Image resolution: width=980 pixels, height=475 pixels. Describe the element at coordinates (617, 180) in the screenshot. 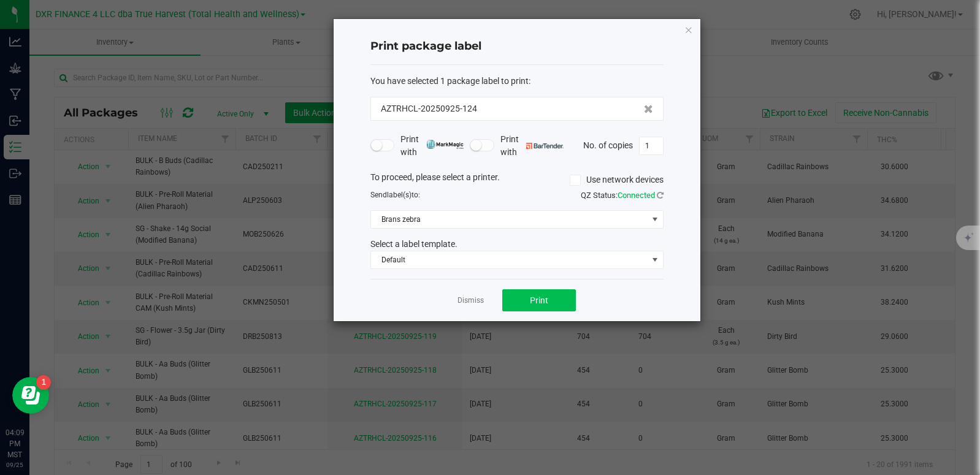

I see `label: Use network devices` at that location.